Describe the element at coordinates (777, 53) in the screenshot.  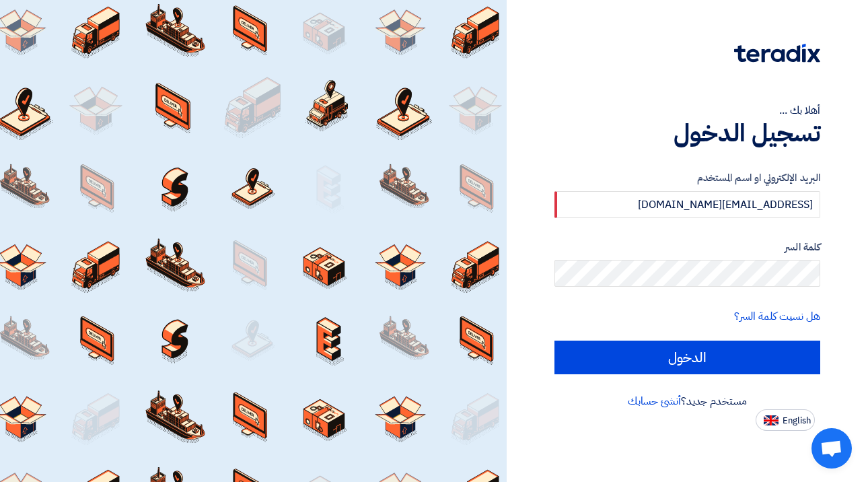
I see `img: Teradix logo` at that location.